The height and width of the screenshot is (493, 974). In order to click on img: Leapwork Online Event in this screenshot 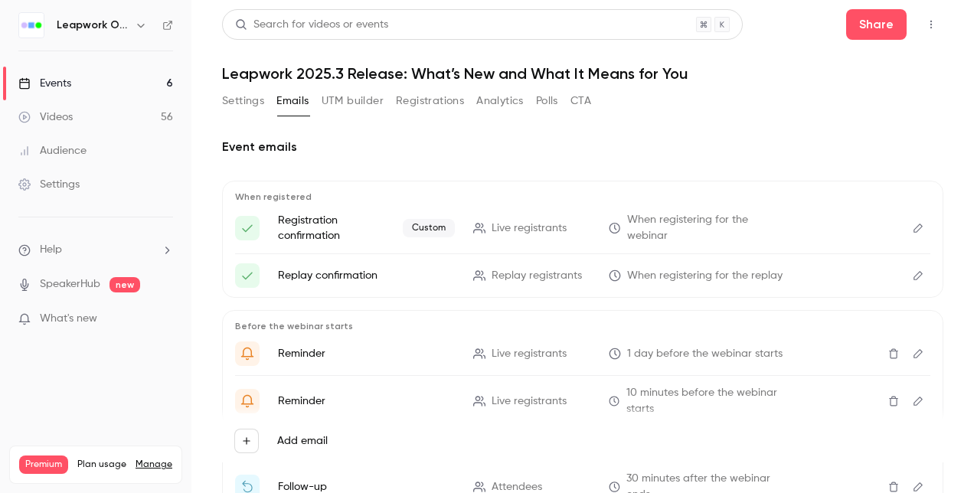, I will do `click(31, 25)`.